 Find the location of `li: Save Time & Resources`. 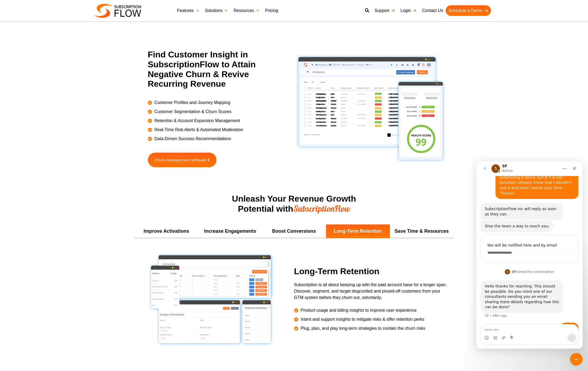

li: Save Time & Resources is located at coordinates (422, 231).